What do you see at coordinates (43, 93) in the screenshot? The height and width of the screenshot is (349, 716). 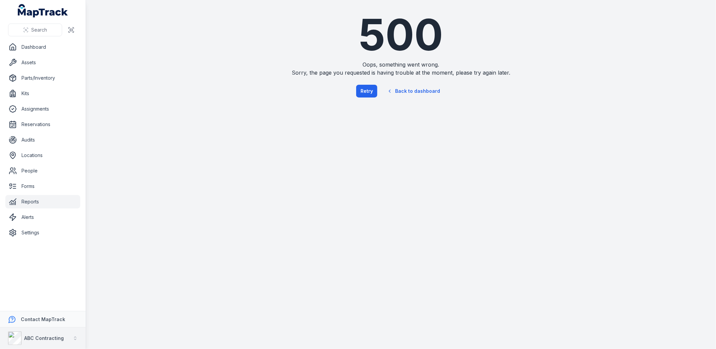 I see `a: Kits` at bounding box center [43, 93].